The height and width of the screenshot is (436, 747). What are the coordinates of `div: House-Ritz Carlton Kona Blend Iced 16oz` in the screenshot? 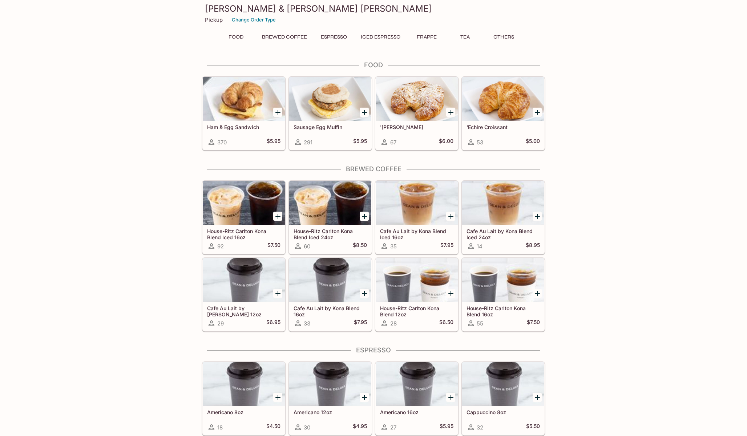 It's located at (244, 203).